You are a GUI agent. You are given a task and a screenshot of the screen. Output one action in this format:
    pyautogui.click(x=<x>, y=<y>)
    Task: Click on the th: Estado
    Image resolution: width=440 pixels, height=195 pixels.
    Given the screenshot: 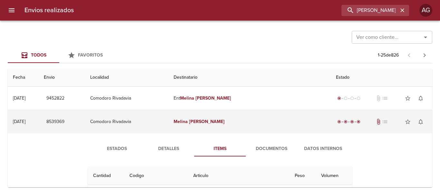 What is the action you would take?
    pyautogui.click(x=381, y=78)
    